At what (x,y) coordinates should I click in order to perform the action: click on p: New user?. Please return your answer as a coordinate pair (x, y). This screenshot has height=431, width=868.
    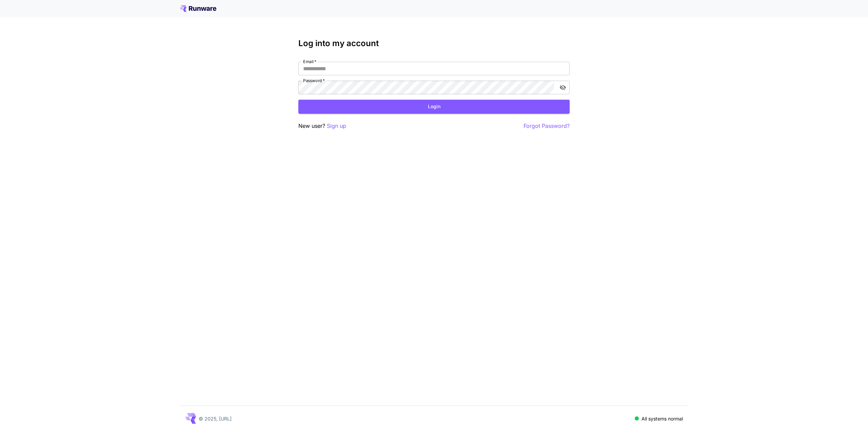
    Looking at the image, I should click on (322, 126).